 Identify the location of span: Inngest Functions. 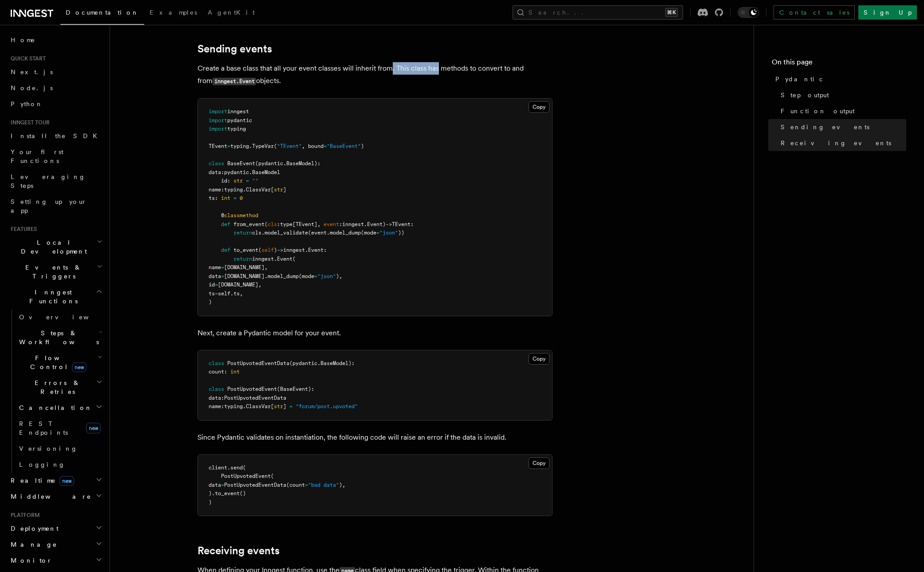
(52, 297).